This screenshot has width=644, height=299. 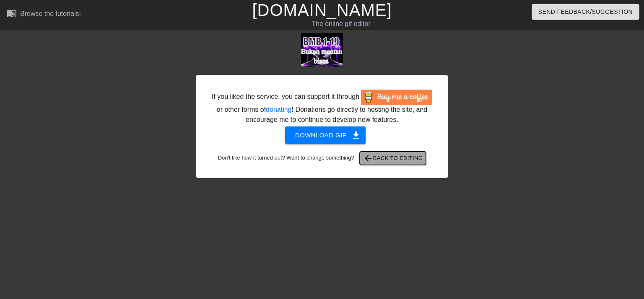 What do you see at coordinates (44, 14) in the screenshot?
I see `a: Browse the tutorials!` at bounding box center [44, 14].